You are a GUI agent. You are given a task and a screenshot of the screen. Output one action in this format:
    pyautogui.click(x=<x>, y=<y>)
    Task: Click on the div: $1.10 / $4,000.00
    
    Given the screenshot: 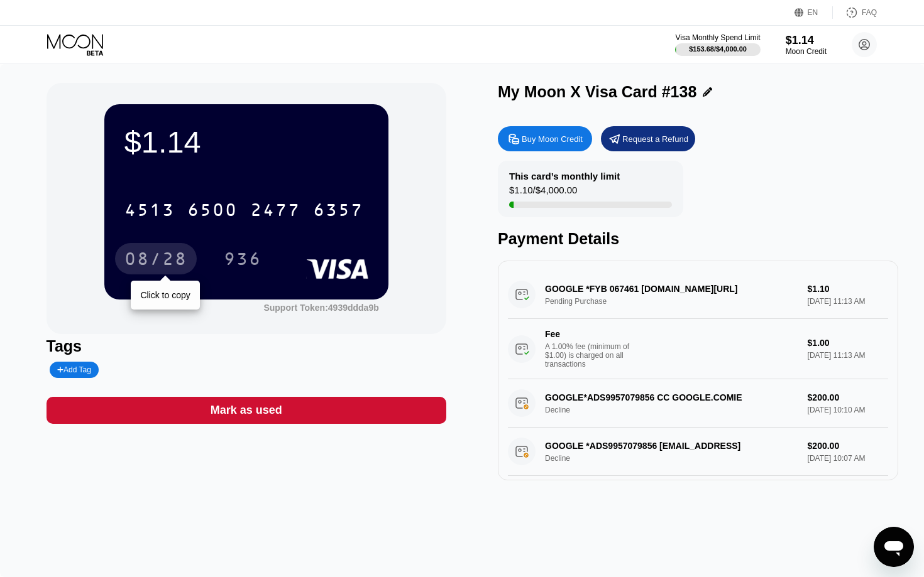 What is the action you would take?
    pyautogui.click(x=543, y=193)
    